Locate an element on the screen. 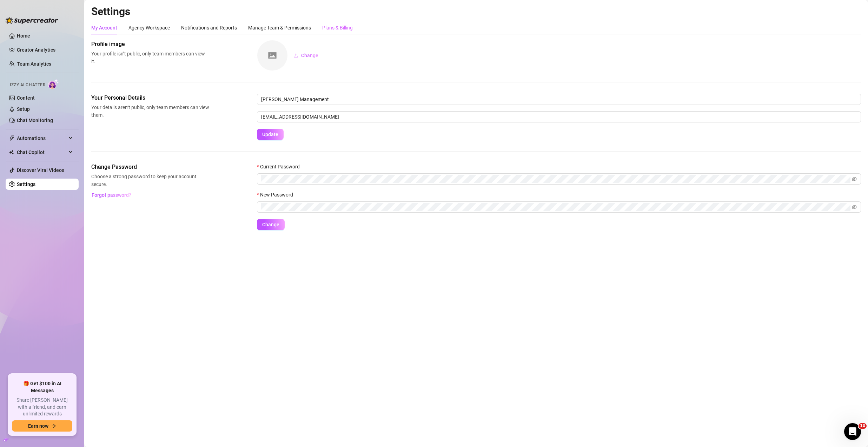  label: New Password is located at coordinates (277, 194).